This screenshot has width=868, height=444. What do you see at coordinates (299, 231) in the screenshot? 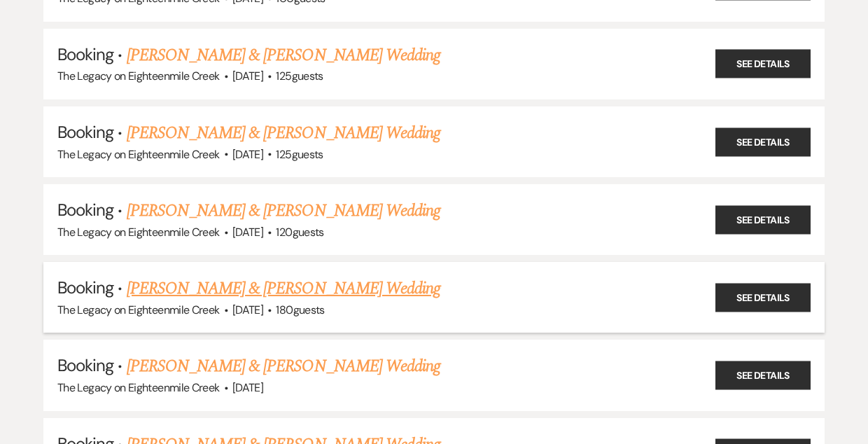
I see `span: 120 guests` at bounding box center [299, 231].